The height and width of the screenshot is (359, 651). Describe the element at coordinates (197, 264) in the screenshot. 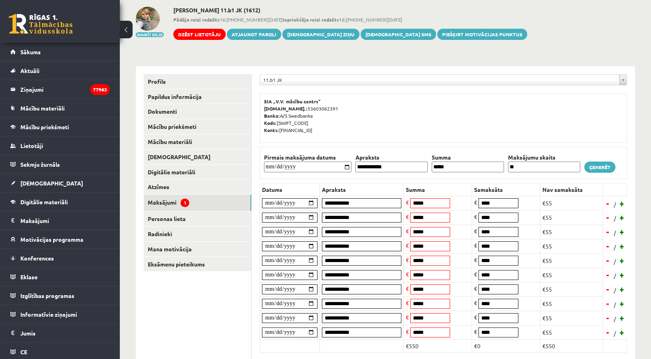

I see `a: Eksāmenu pieteikums` at that location.